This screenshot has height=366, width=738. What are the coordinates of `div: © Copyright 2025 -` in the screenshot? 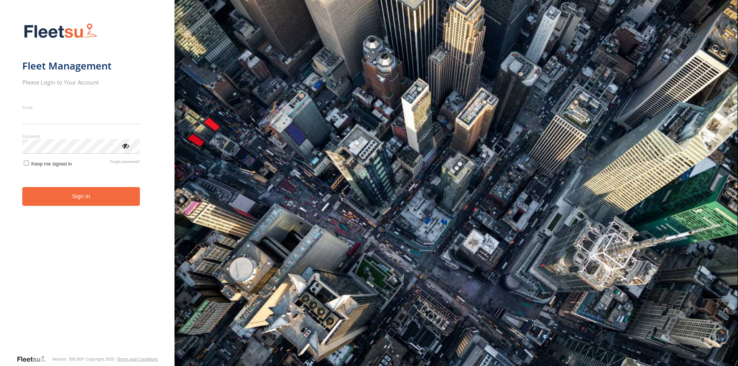 It's located at (120, 359).